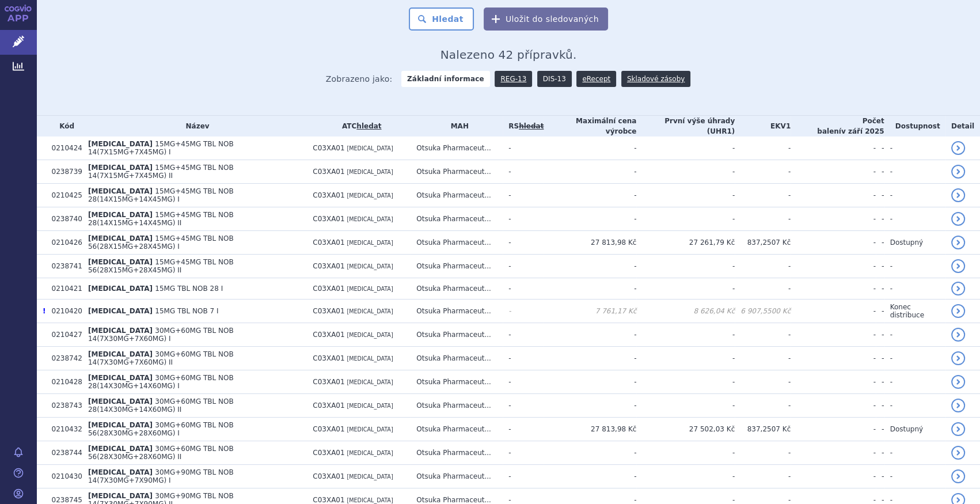 Image resolution: width=980 pixels, height=504 pixels. What do you see at coordinates (596, 79) in the screenshot?
I see `a: eRecept` at bounding box center [596, 79].